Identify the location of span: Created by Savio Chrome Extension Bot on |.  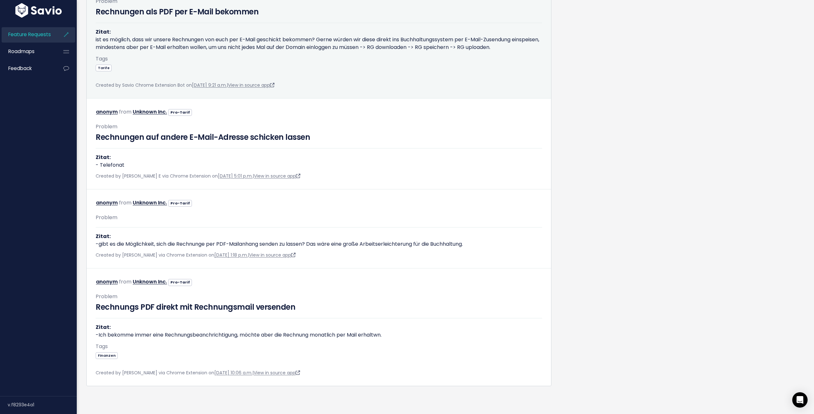
(185, 85).